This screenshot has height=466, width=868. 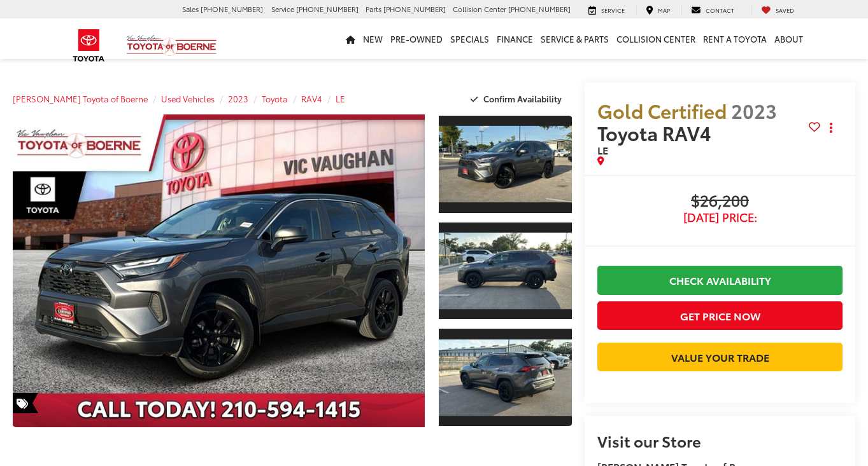 What do you see at coordinates (720, 202) in the screenshot?
I see `span: $26,200` at bounding box center [720, 202].